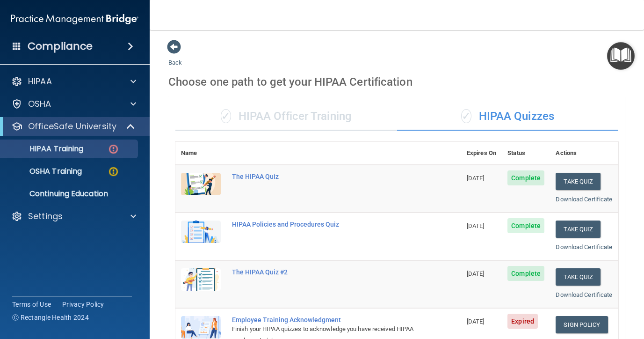 This screenshot has width=644, height=339. What do you see at coordinates (44, 171) in the screenshot?
I see `p: OSHA Training` at bounding box center [44, 171].